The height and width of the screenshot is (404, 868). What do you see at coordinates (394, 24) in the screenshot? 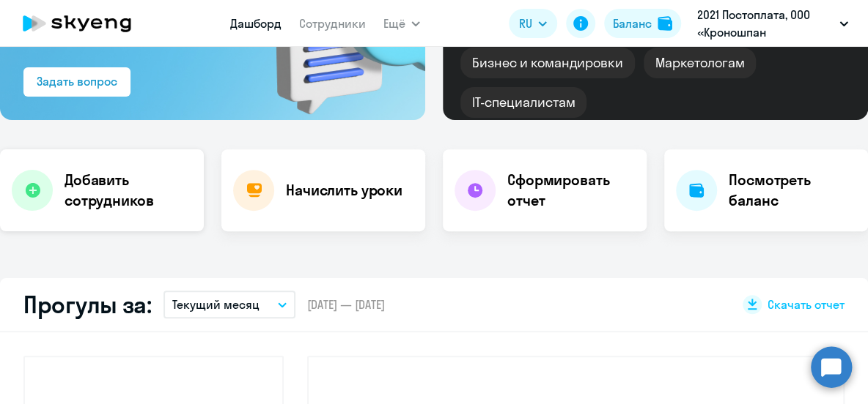
I see `span: Ещё` at bounding box center [394, 24].